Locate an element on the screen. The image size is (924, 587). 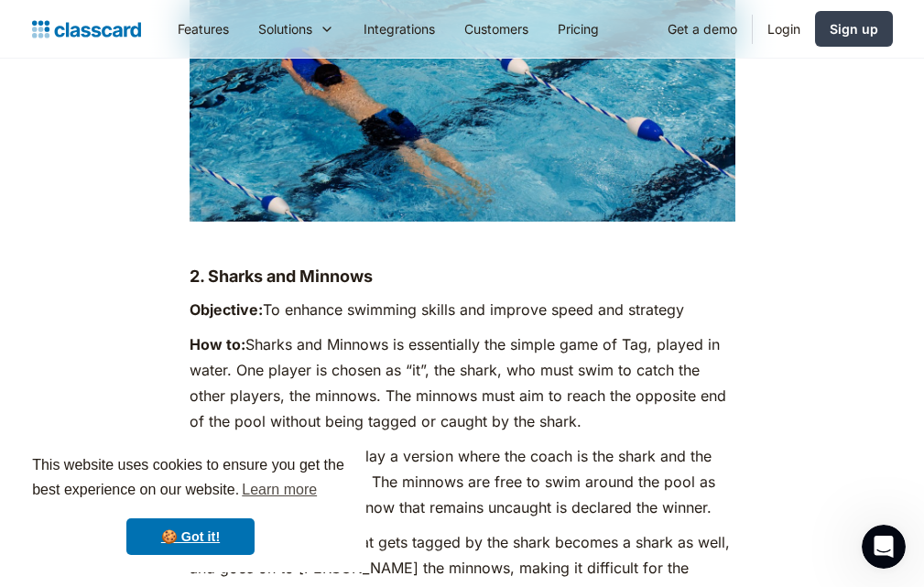
a: Pricing is located at coordinates (578, 29).